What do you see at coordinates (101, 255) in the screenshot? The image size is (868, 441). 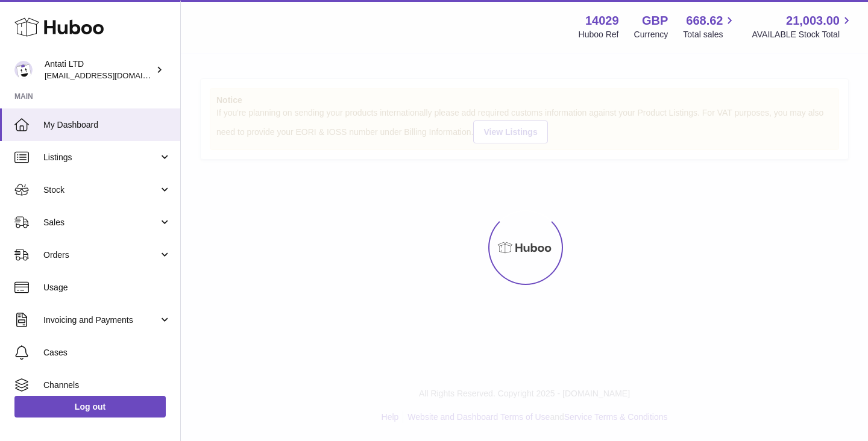 I see `span: Orders` at bounding box center [101, 255].